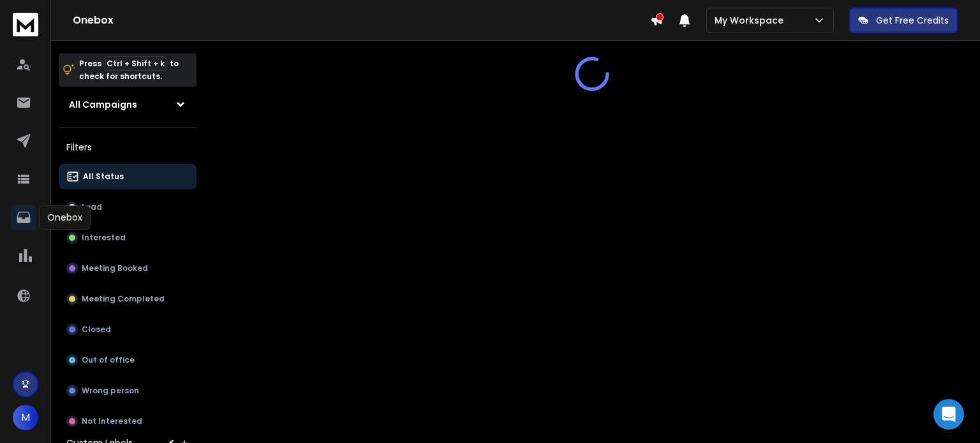  I want to click on h3: Filters, so click(128, 147).